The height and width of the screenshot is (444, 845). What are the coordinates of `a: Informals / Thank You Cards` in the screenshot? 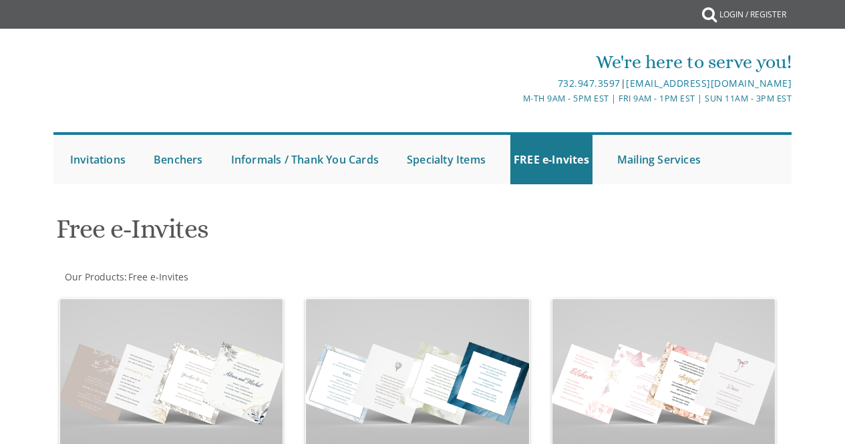 It's located at (305, 160).